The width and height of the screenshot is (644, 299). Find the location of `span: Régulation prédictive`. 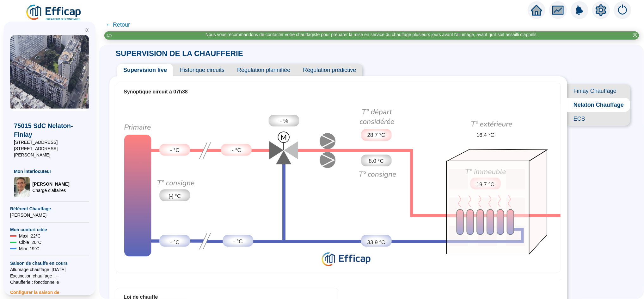

span: Régulation prédictive is located at coordinates (330, 70).